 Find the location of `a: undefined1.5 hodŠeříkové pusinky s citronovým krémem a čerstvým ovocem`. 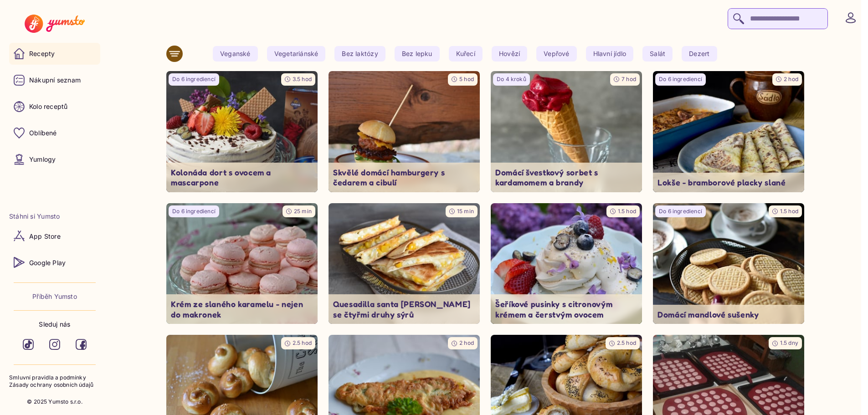

a: undefined1.5 hodŠeříkové pusinky s citronovým krémem a čerstvým ovocem is located at coordinates (567, 264).